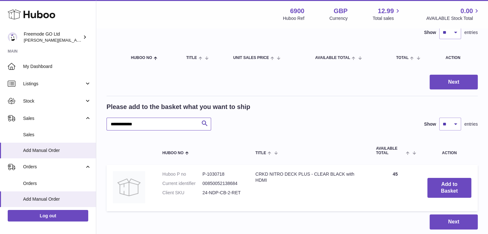  Describe the element at coordinates (223, 193) in the screenshot. I see `dd: 24-NDP-CB-2-RET` at that location.